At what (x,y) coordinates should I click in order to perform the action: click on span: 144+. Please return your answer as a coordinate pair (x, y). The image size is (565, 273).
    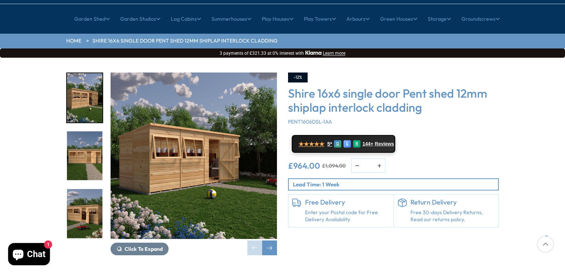
    Looking at the image, I should click on (367, 144).